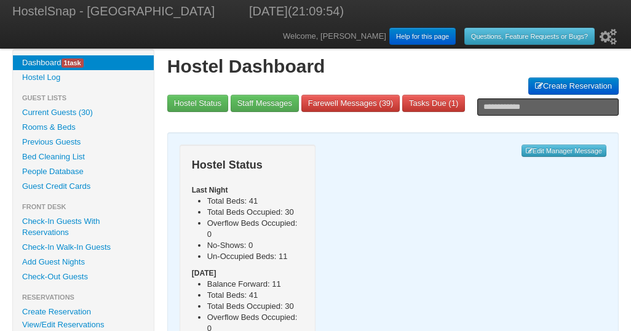 Image resolution: width=631 pixels, height=331 pixels. I want to click on a: Rooms & Beds, so click(83, 127).